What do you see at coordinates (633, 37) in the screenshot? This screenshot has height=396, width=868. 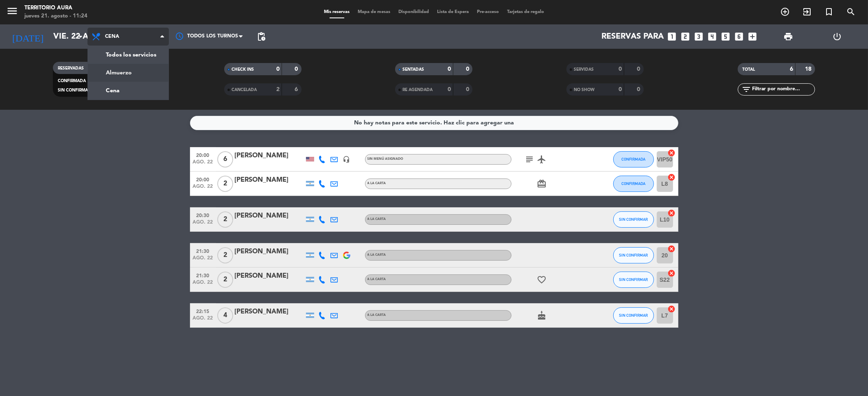 I see `span: Reservas para` at bounding box center [633, 37].